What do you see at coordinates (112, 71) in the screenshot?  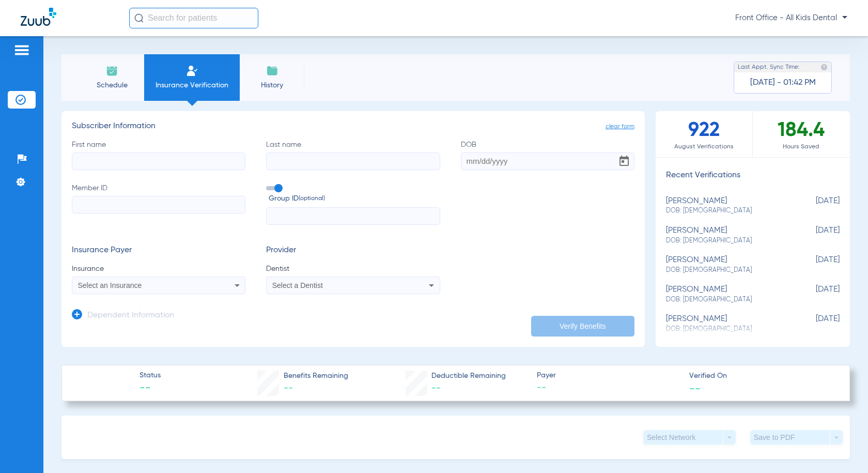 I see `img: Schedule` at bounding box center [112, 71].